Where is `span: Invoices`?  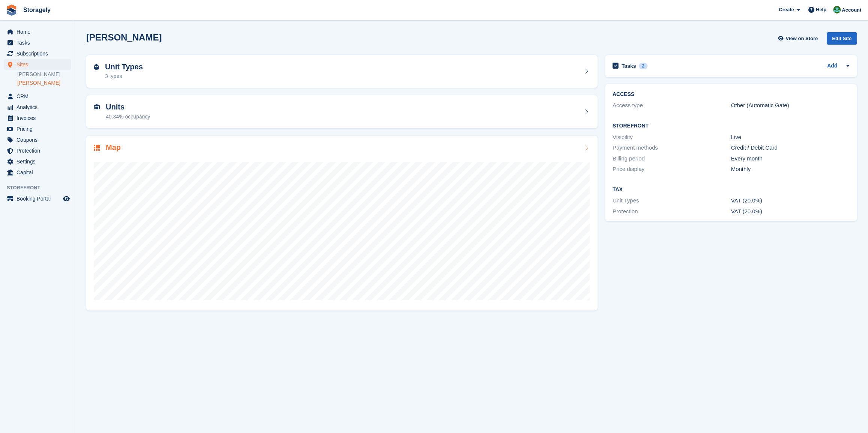
span: Invoices is located at coordinates (39, 118).